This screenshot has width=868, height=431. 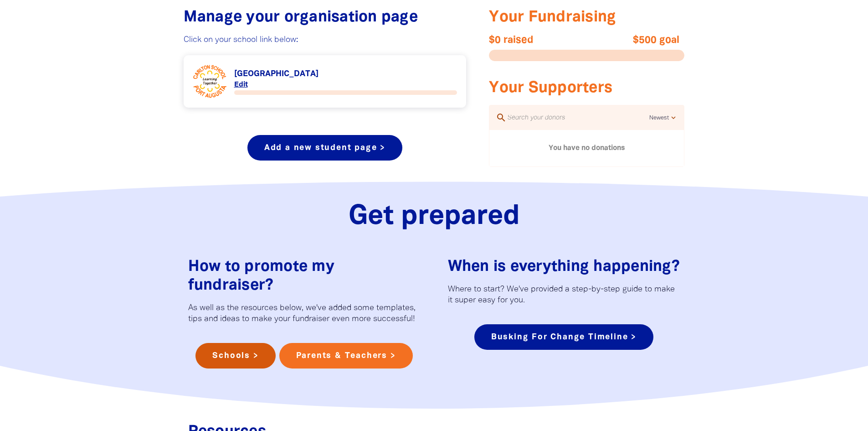 What do you see at coordinates (586, 148) in the screenshot?
I see `div: You have no donations` at bounding box center [586, 148].